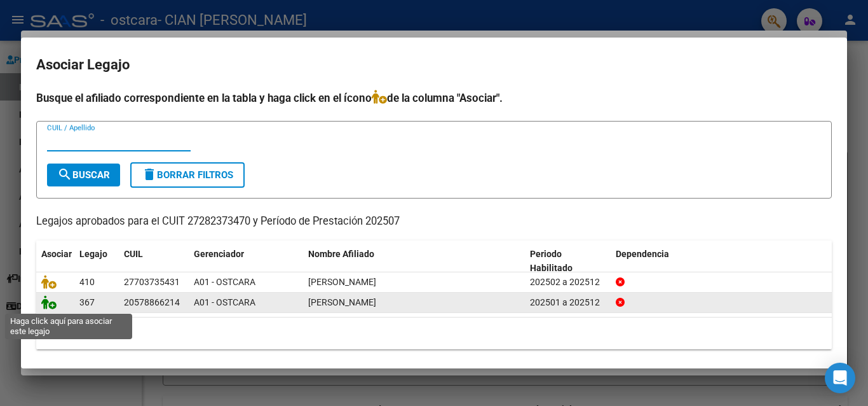 This screenshot has height=406, width=868. I want to click on datatable-header-cell: Legajo, so click(96, 261).